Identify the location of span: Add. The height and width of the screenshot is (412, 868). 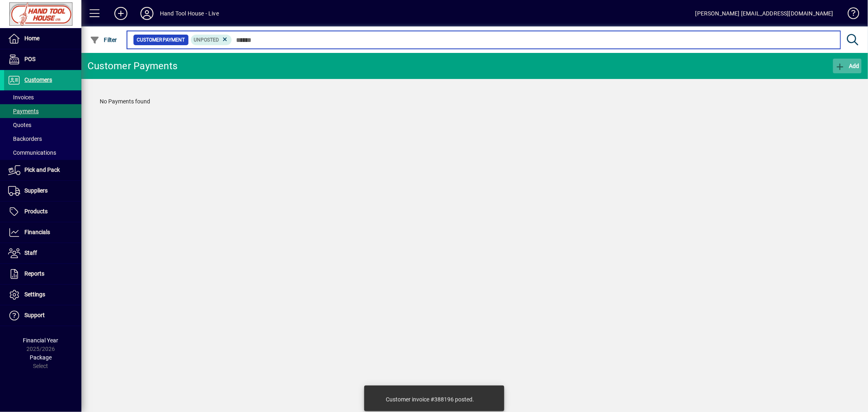
(847, 66).